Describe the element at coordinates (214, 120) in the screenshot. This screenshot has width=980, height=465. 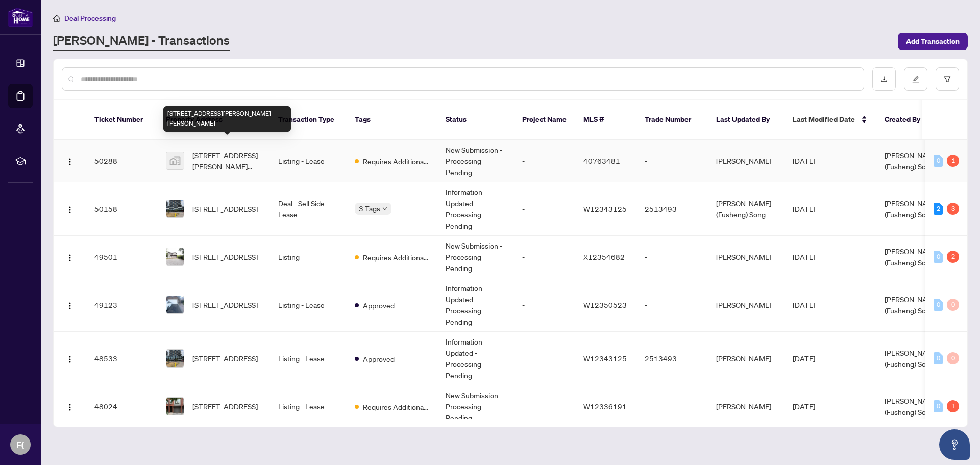
I see `th: Property Address` at that location.